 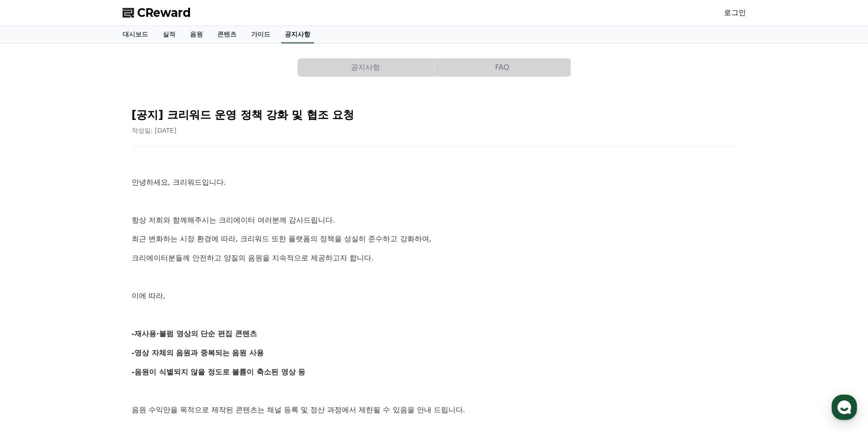 What do you see at coordinates (366, 67) in the screenshot?
I see `button: 공지사항` at bounding box center [366, 67].